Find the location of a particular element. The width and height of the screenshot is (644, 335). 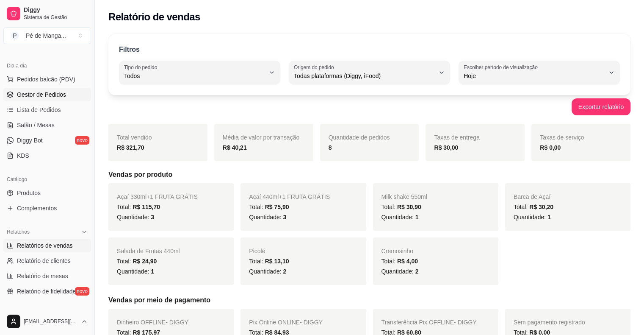

span: Sistema de Gestão is located at coordinates (56, 17).